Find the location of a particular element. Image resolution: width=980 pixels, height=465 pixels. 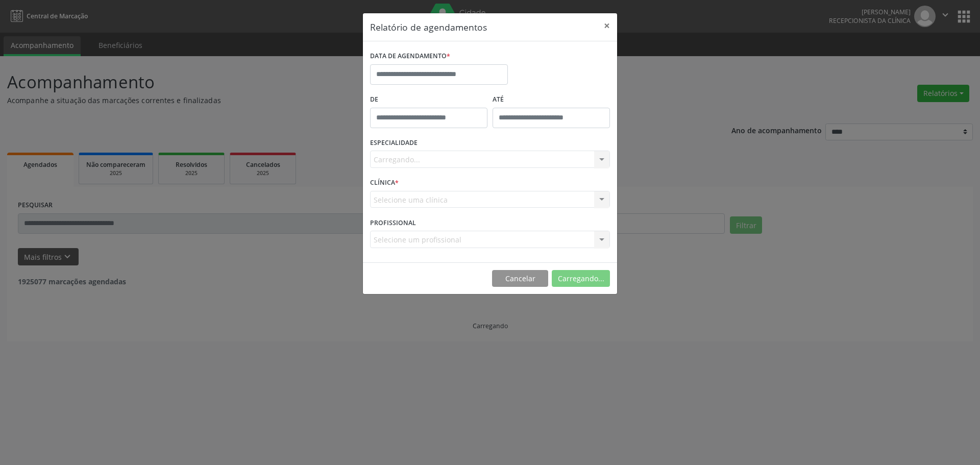

h5: Relatório de agendamentos is located at coordinates (428, 27).